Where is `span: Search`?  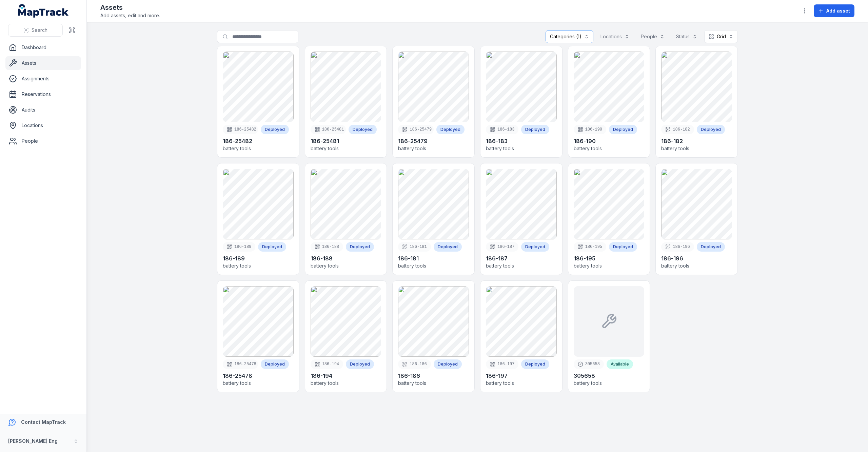
span: Search is located at coordinates (39, 30).